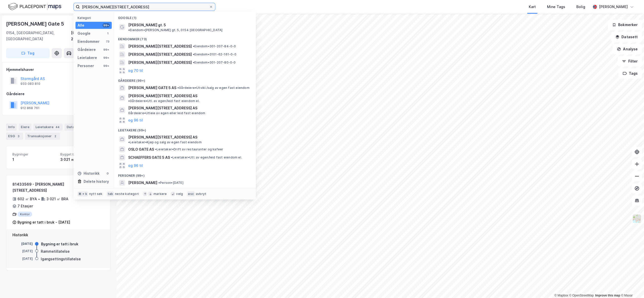 The height and width of the screenshot is (298, 644). Describe the element at coordinates (164, 101) in the screenshot. I see `span: Gårdeiere • Utl. av egen/leid fast eiendom el.` at that location.